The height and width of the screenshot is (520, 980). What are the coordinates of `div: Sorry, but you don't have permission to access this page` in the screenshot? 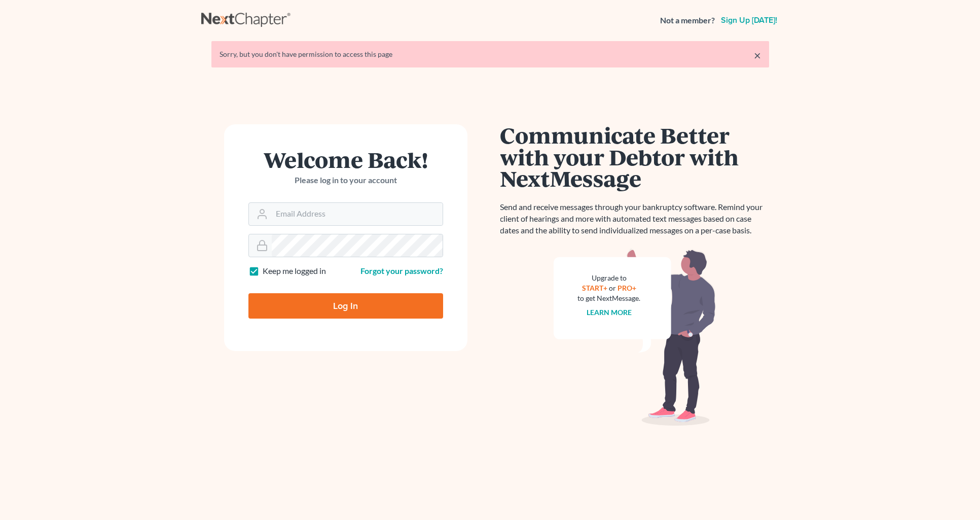 It's located at (490, 54).